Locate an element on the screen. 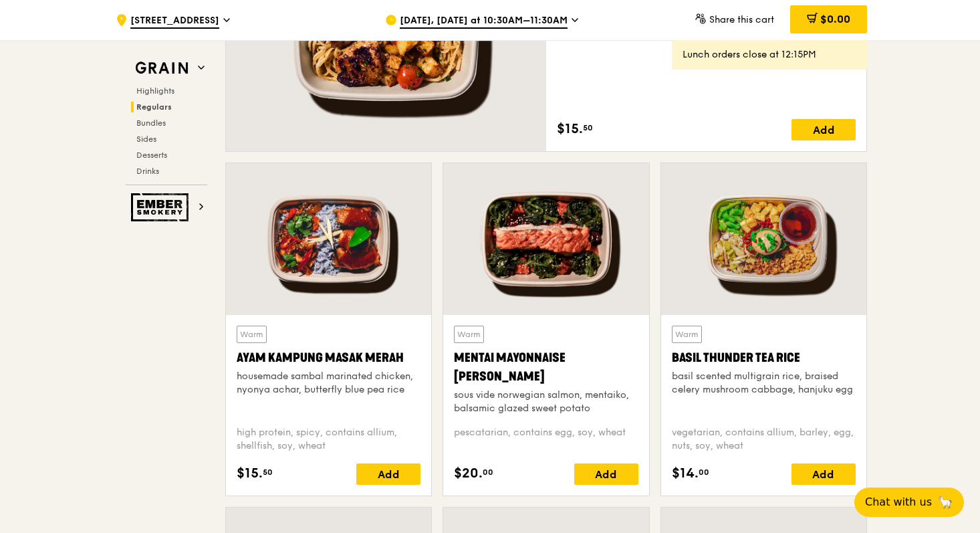  img: Ember Smokery web logo is located at coordinates (162, 207).